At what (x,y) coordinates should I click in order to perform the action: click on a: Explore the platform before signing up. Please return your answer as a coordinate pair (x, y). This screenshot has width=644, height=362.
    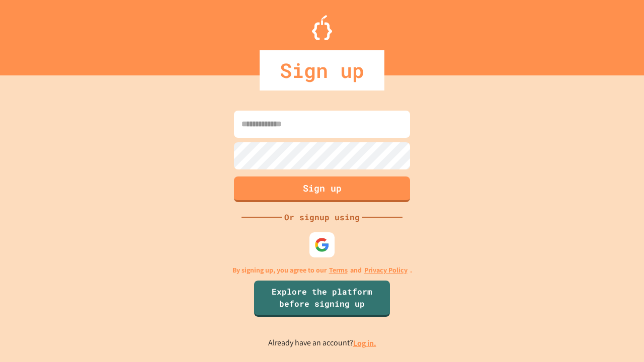
    Looking at the image, I should click on (322, 299).